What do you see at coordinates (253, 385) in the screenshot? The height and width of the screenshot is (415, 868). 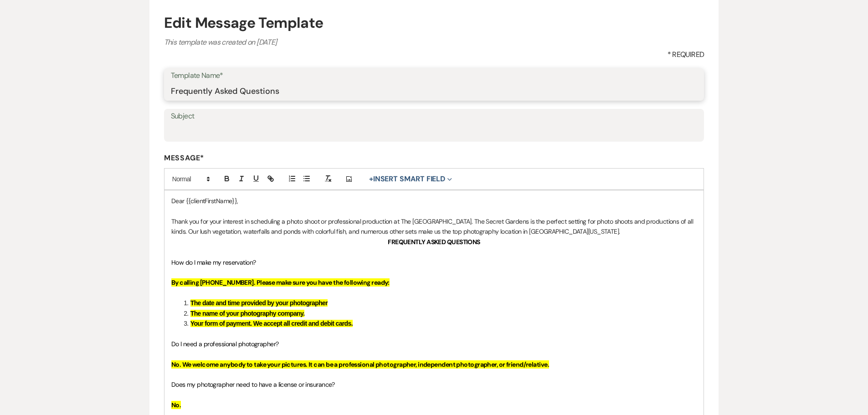 I see `span: Does my photographer need to have a license or insurance?` at bounding box center [253, 385].